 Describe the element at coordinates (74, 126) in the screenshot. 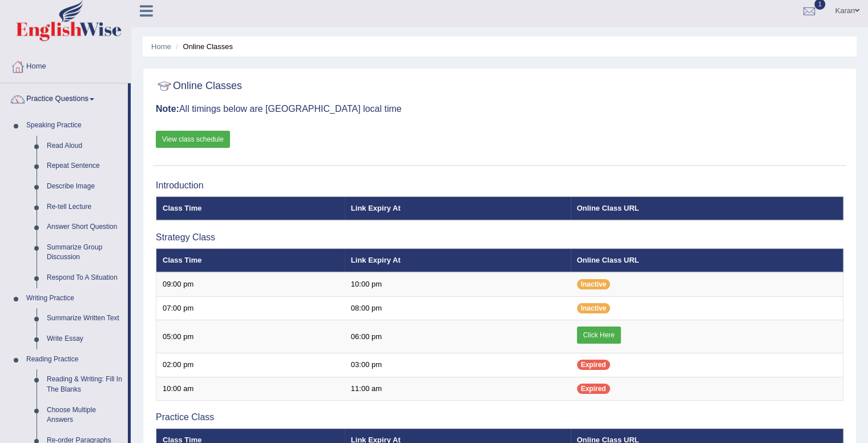

I see `a: Speaking Practice` at that location.